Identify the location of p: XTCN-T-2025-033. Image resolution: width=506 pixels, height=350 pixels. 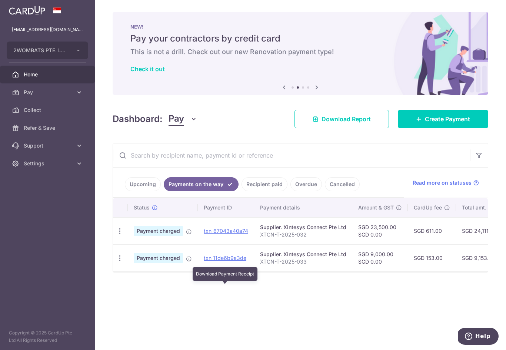
(303, 262).